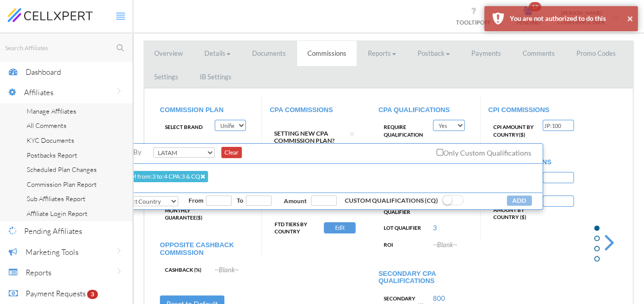  I want to click on a: Details, so click(217, 53).